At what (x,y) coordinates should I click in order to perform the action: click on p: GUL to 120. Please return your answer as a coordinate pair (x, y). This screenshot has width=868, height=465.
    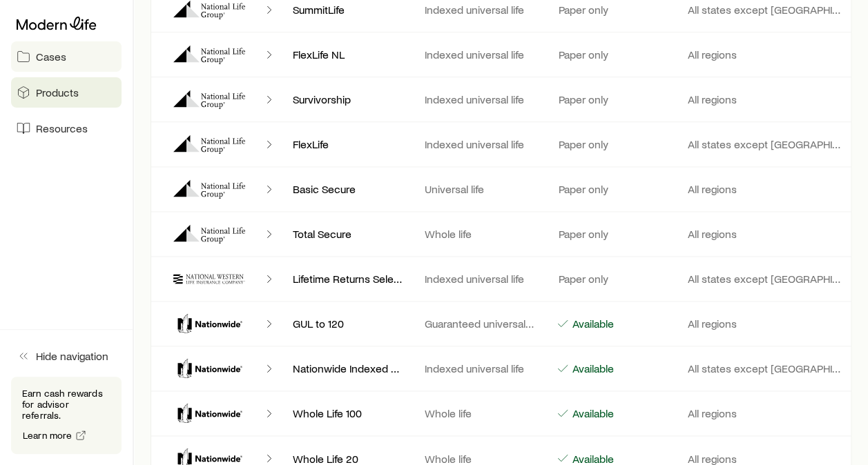
    Looking at the image, I should click on (347, 324).